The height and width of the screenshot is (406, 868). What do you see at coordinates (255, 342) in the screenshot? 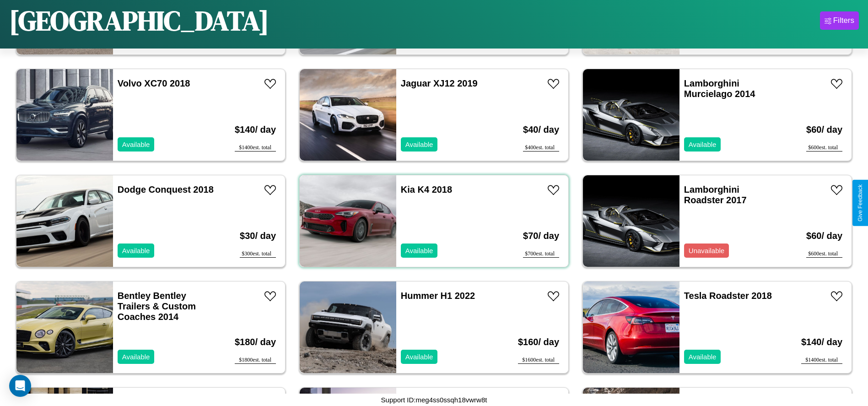
I see `h3: $ 180 / day` at bounding box center [255, 342].